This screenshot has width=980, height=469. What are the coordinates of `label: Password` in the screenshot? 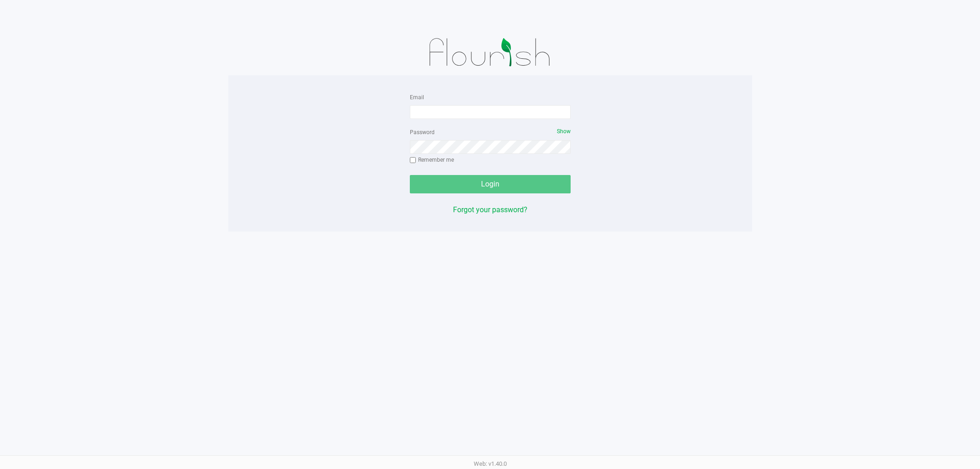 It's located at (422, 132).